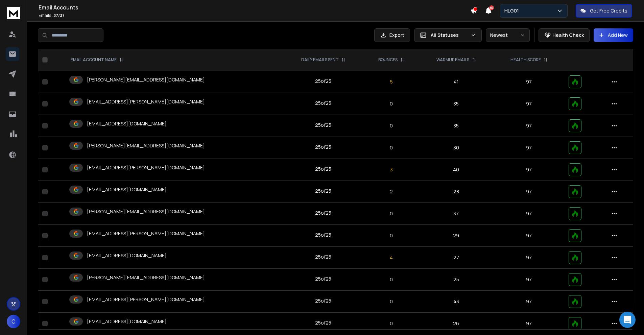 Image resolution: width=644 pixels, height=335 pixels. I want to click on button: C, so click(13, 322).